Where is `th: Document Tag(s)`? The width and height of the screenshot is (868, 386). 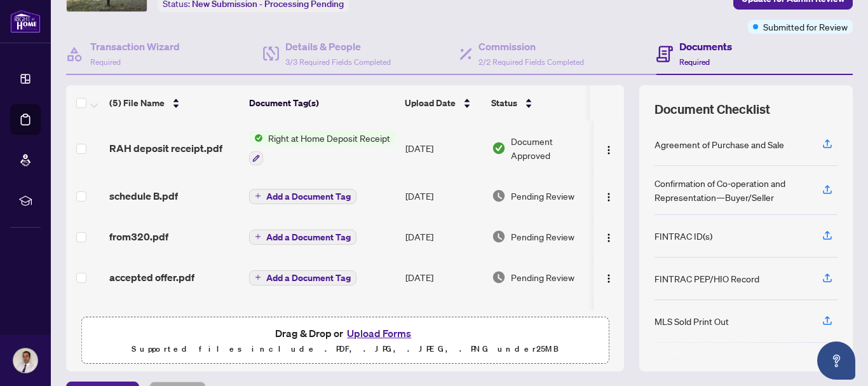
th: Document Tag(s) is located at coordinates (322, 103).